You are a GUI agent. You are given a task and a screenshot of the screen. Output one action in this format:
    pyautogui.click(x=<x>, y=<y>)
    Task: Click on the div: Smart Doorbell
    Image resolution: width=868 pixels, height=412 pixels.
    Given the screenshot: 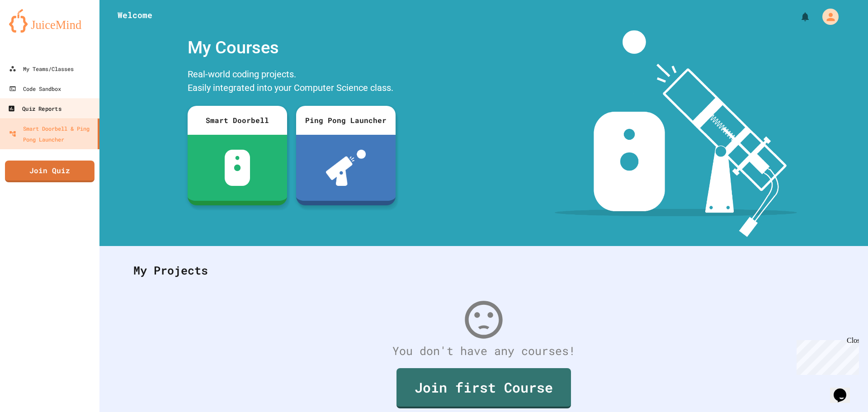 What is the action you would take?
    pyautogui.click(x=237, y=120)
    